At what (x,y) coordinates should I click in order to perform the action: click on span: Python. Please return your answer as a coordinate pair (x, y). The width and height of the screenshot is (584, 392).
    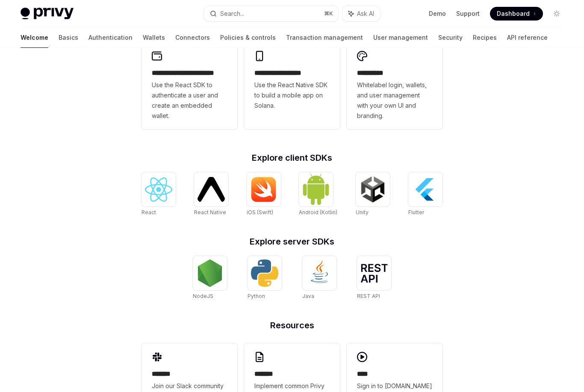
    Looking at the image, I should click on (256, 296).